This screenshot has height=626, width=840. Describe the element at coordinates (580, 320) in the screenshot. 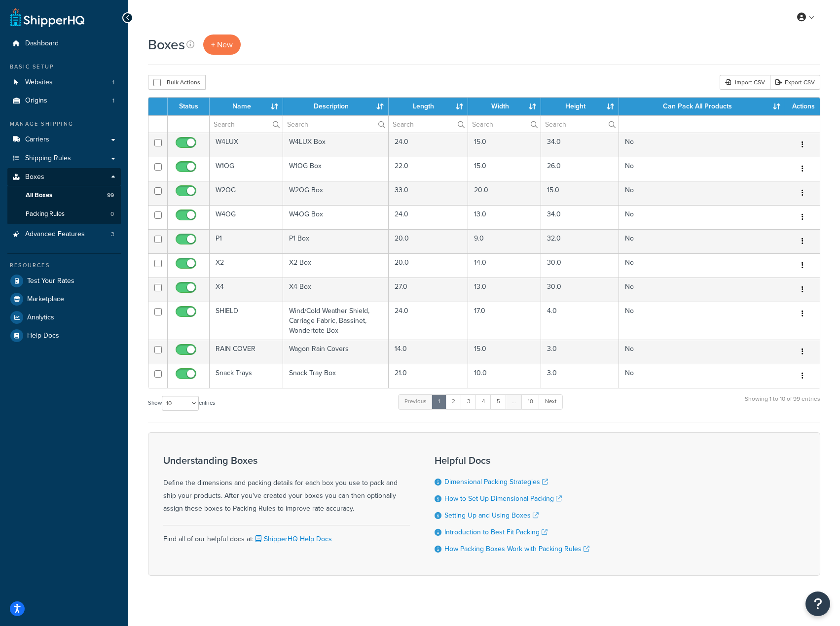

I see `td: 4.0` at that location.